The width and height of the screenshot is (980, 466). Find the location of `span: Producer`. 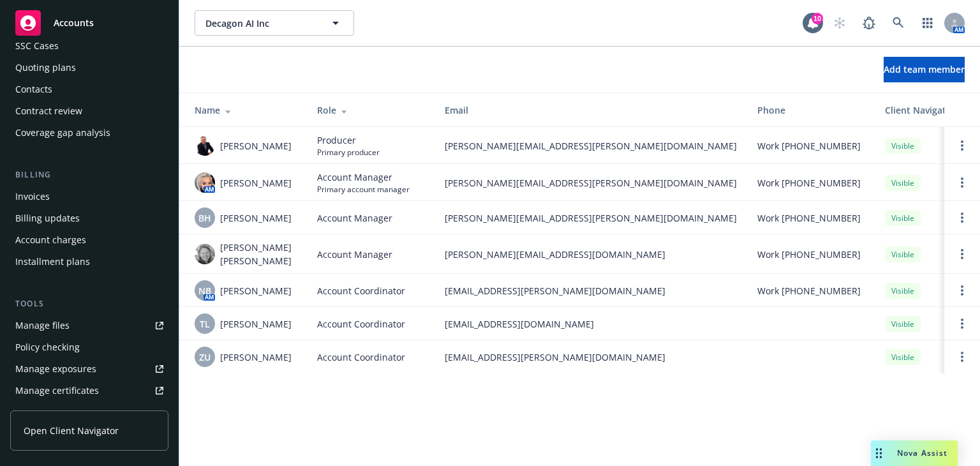

span: Producer is located at coordinates (348, 139).